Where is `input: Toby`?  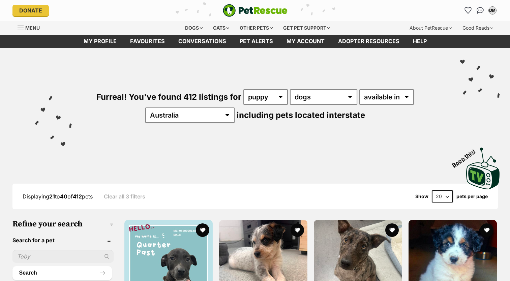
input: Toby is located at coordinates (63, 257).